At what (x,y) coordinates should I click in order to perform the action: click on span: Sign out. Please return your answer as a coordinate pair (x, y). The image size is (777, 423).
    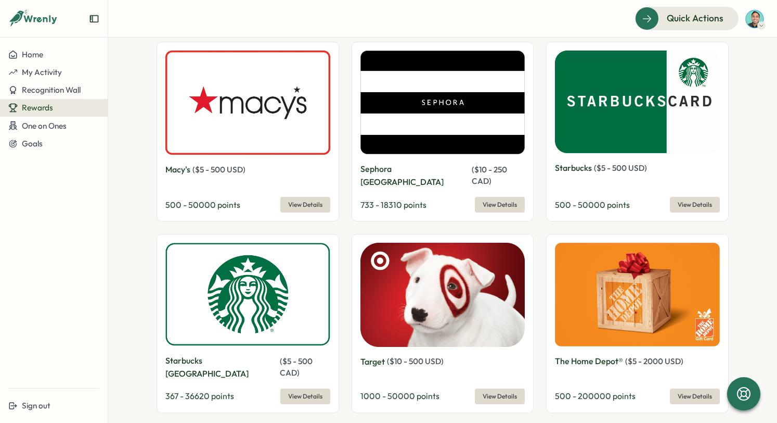
    Looking at the image, I should click on (36, 405).